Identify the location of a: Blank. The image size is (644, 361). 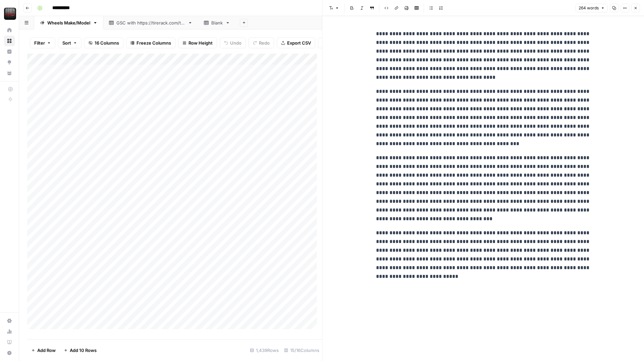
(217, 23).